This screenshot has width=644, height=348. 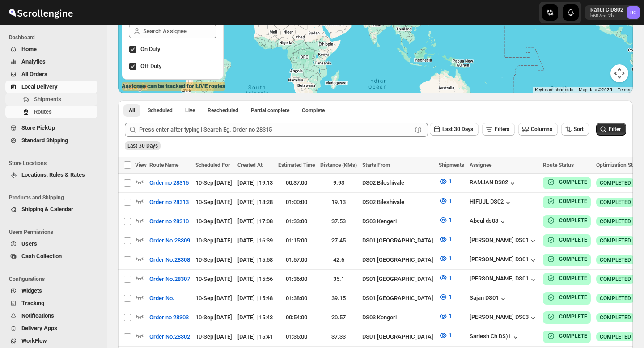 I want to click on div: 01:36:00, so click(x=297, y=279).